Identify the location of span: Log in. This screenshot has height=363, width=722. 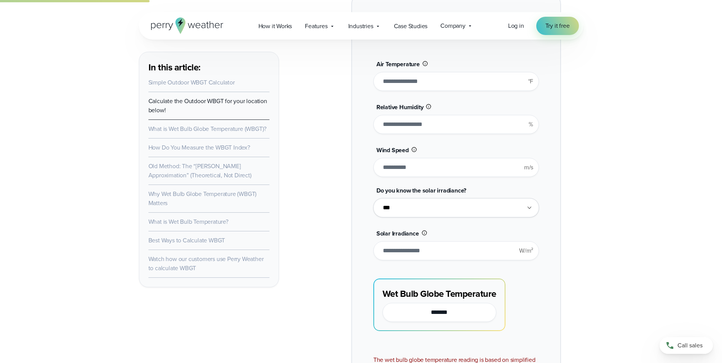
(516, 25).